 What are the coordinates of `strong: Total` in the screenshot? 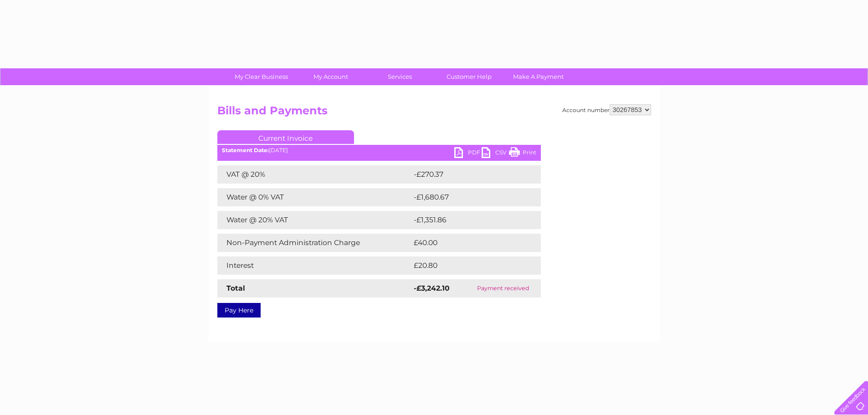 It's located at (236, 288).